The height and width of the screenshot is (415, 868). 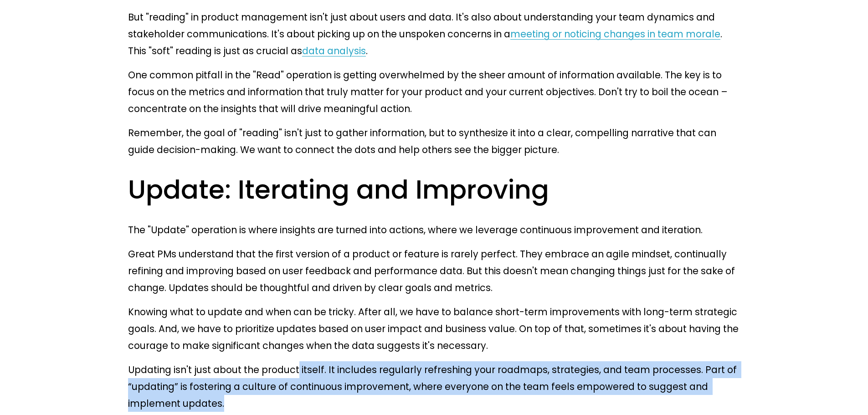 What do you see at coordinates (434, 92) in the screenshot?
I see `p: One common pitfall in the "Read" operation is getting overwhelmed by the sheer amount of informat...` at bounding box center [434, 92].